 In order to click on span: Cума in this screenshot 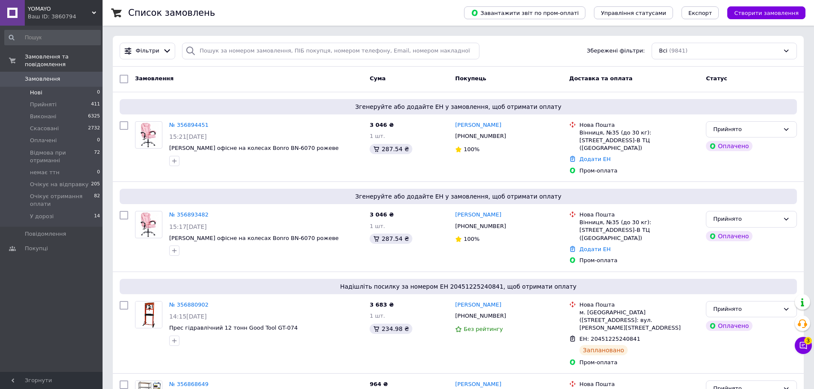, I will do `click(377, 78)`.